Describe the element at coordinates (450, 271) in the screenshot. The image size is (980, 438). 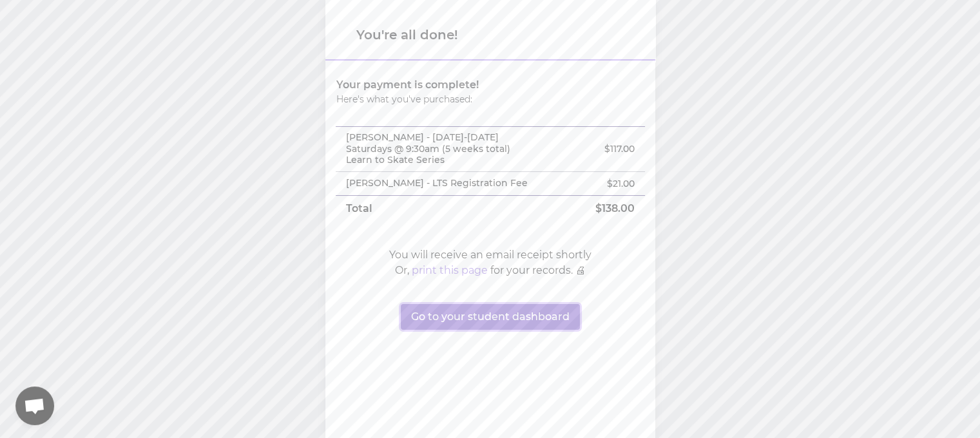
I see `button: print this page` at that location.